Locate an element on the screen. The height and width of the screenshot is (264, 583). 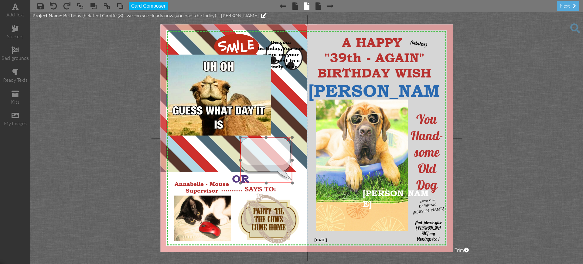
span: OR is located at coordinates (240, 178).